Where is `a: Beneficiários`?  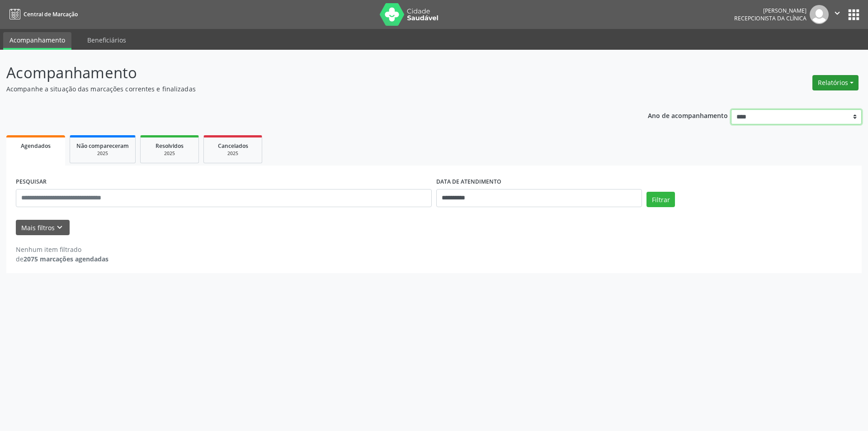
a: Beneficiários is located at coordinates (107, 40).